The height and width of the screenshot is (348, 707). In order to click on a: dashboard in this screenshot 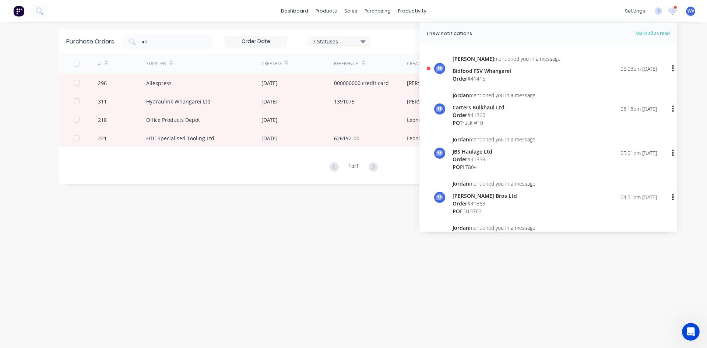, I will do `click(295, 11)`.